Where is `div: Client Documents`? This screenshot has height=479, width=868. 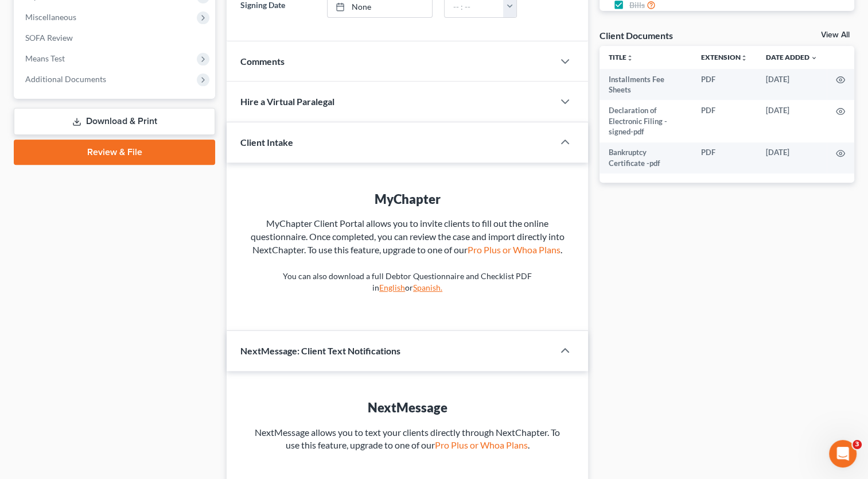 div: Client Documents is located at coordinates (637, 35).